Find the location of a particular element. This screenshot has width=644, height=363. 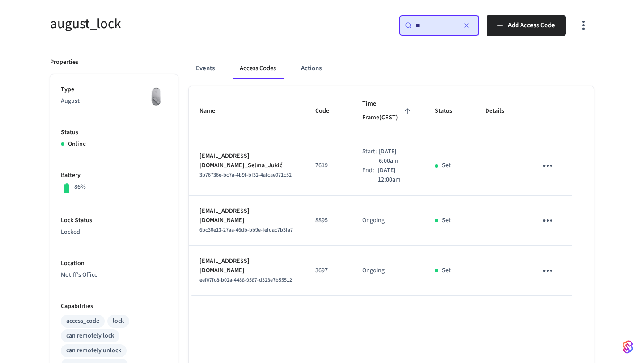

div: access_code is located at coordinates (83, 321).